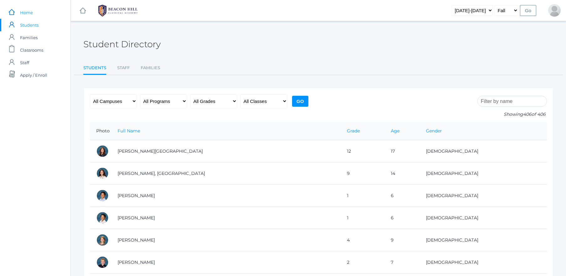 This screenshot has height=276, width=566. I want to click on div: Charlotte Abdulla, so click(103, 151).